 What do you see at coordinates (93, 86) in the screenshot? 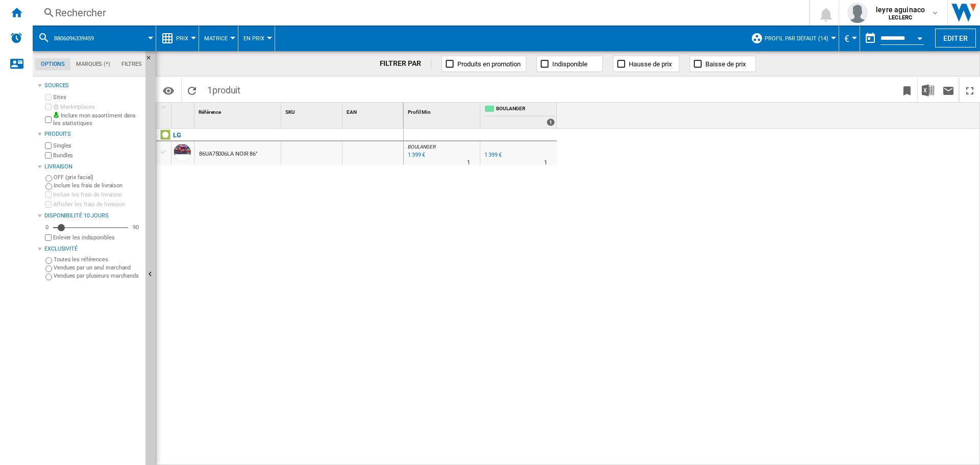
I see `div: Sources` at bounding box center [93, 86].